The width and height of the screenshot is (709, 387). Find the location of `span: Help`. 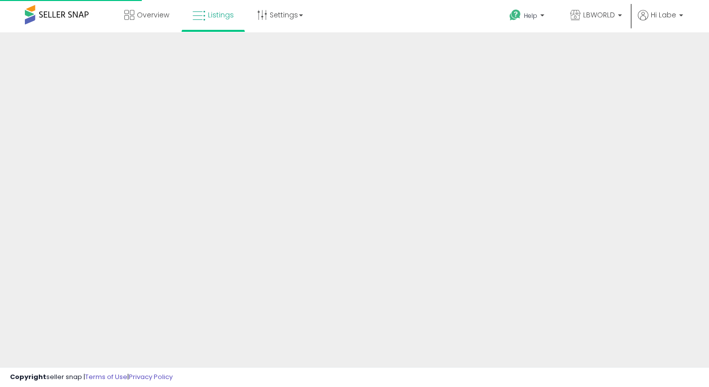

span: Help is located at coordinates (530, 15).